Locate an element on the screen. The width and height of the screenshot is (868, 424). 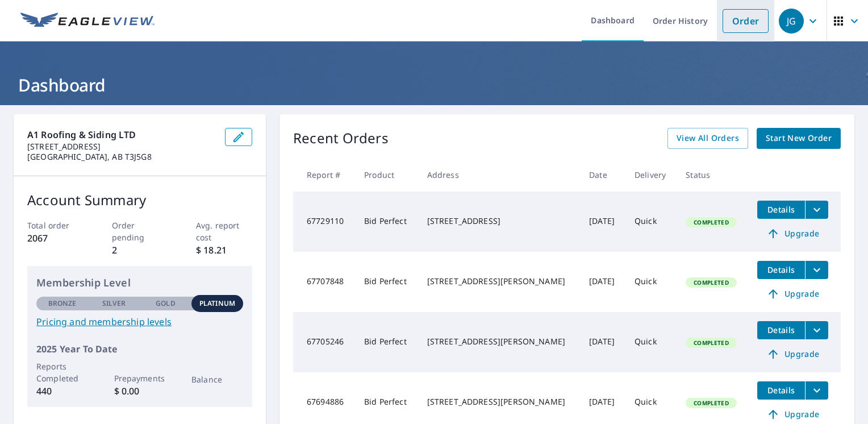
td: 67707848 is located at coordinates (324, 282).